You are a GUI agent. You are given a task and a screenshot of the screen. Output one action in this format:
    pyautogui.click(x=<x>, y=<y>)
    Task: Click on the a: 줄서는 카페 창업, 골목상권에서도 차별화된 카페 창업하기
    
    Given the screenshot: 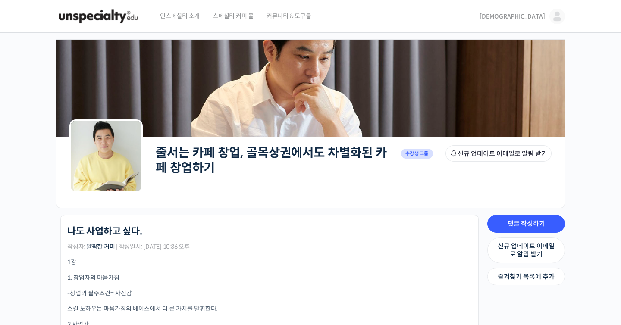 What is the action you would take?
    pyautogui.click(x=271, y=160)
    